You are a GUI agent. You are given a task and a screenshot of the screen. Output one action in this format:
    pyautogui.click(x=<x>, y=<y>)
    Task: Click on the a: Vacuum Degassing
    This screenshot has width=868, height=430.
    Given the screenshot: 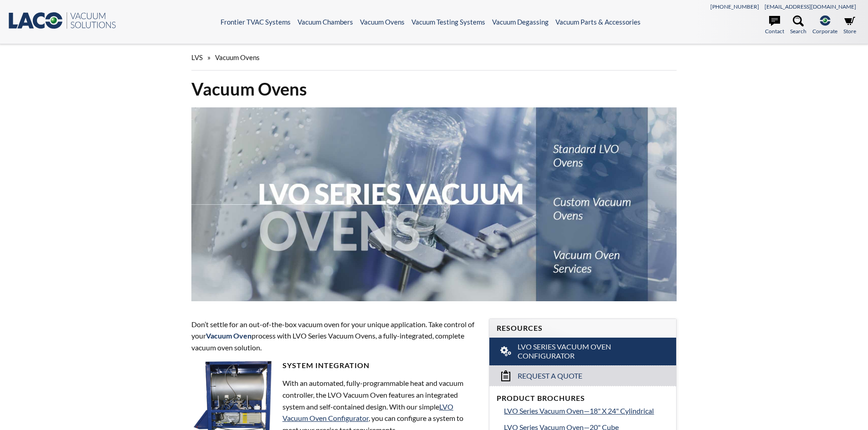 What is the action you would take?
    pyautogui.click(x=520, y=22)
    